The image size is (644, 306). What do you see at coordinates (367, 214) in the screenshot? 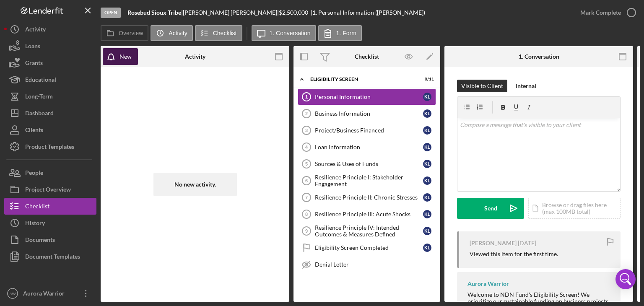
I see `a: 8Resilience Principle III: Acute Shockskl` at bounding box center [367, 214].